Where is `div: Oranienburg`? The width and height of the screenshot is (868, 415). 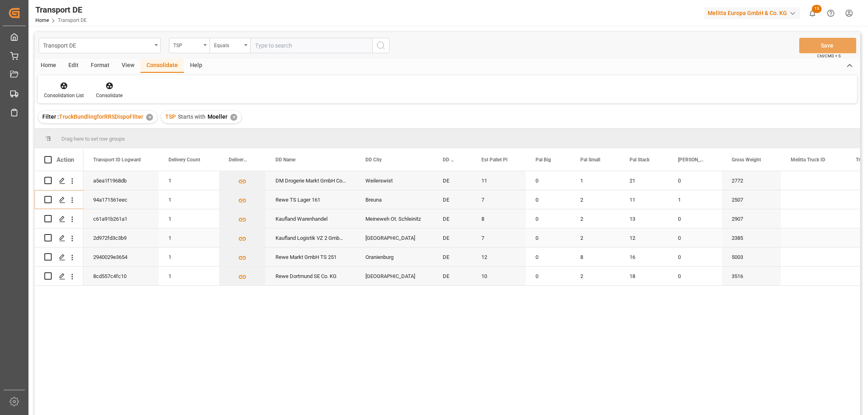 div: Oranienburg is located at coordinates (395, 257).